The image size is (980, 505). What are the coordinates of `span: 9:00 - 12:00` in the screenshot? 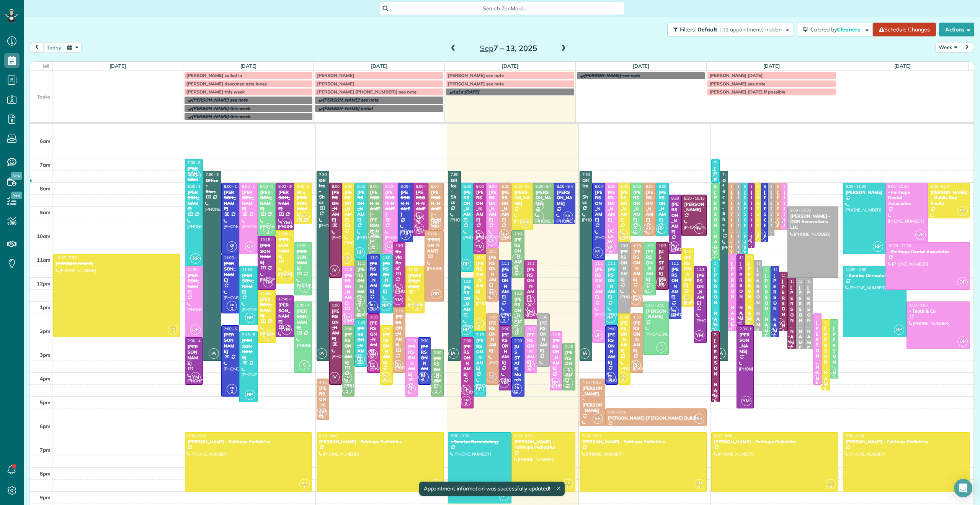 It's located at (801, 210).